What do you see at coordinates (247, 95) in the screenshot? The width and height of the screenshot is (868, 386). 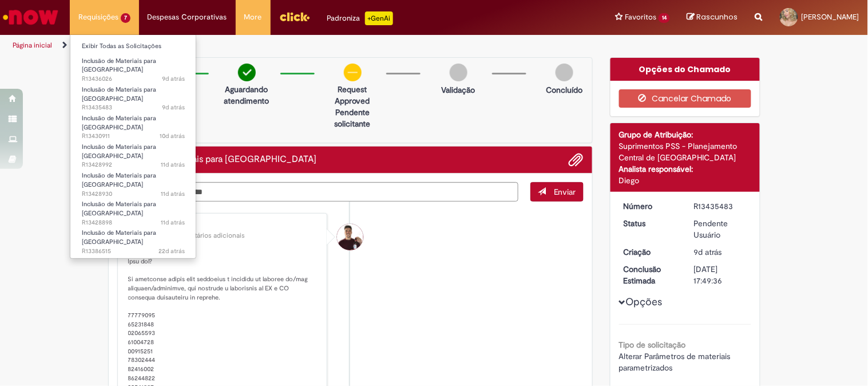 I see `p: Aguardando atendimento` at bounding box center [247, 95].